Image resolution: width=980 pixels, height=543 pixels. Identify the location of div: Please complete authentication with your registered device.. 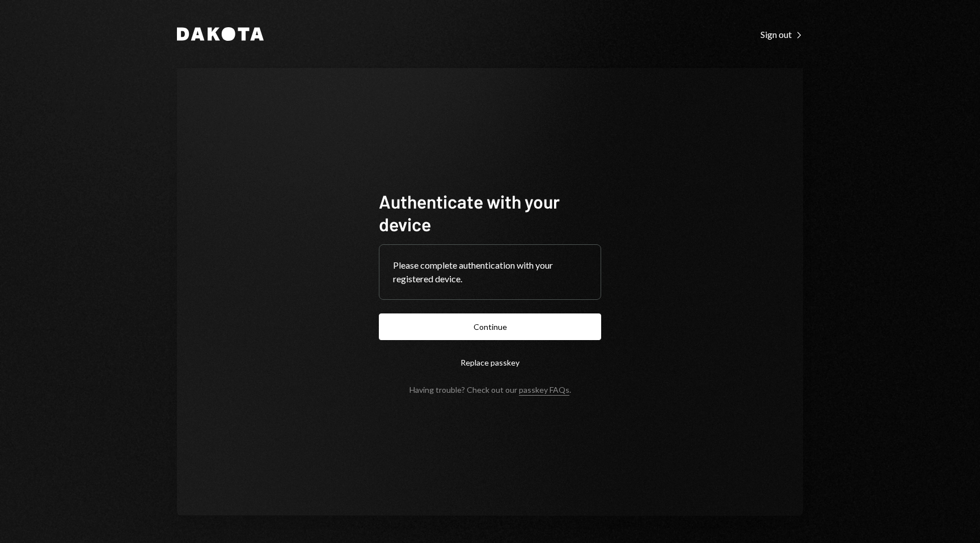
(490, 272).